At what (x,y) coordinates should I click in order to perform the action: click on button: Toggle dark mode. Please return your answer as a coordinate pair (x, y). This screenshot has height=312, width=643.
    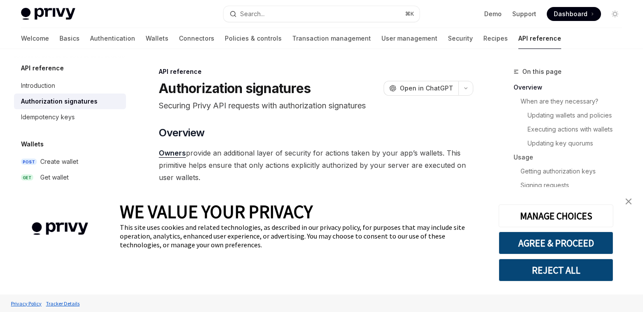
    Looking at the image, I should click on (615, 14).